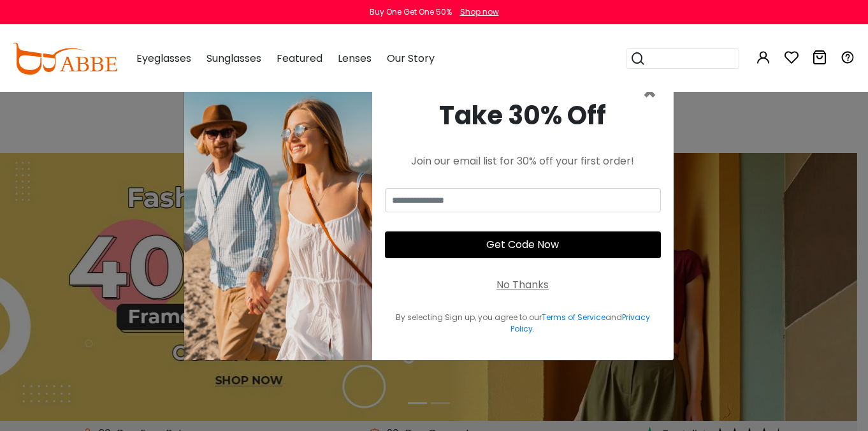 This screenshot has width=868, height=431. What do you see at coordinates (574, 317) in the screenshot?
I see `a: Terms of Service` at bounding box center [574, 317].